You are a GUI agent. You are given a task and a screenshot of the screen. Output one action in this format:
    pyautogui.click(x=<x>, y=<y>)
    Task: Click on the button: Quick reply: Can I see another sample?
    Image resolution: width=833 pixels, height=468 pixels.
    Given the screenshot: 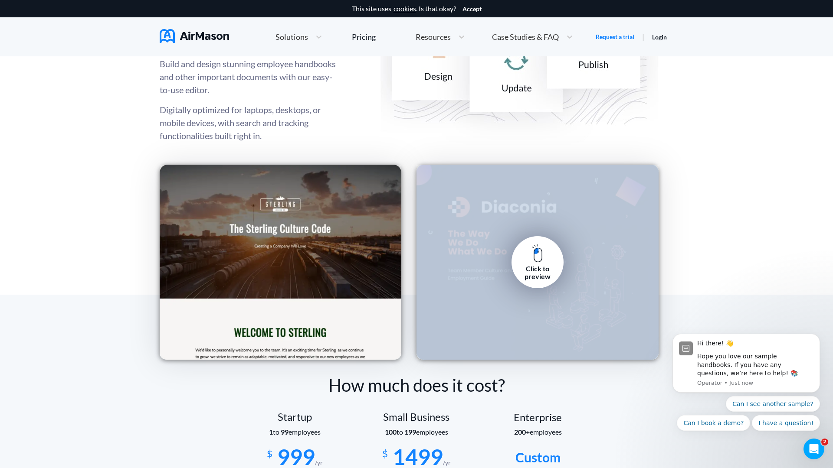 What is the action you would take?
    pyautogui.click(x=113, y=118)
    